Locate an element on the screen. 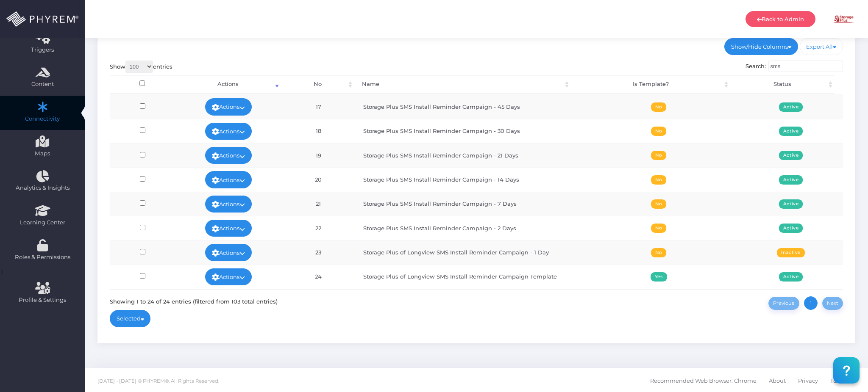 This screenshot has height=392, width=868. td: Storage Plus of Longview SMS Install Reminder Campaign - 1 Day is located at coordinates (467, 252).